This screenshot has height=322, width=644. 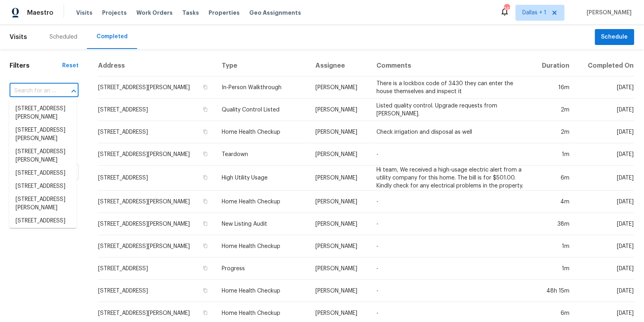 What do you see at coordinates (263, 224) in the screenshot?
I see `td: New Listing Audit` at bounding box center [263, 224].